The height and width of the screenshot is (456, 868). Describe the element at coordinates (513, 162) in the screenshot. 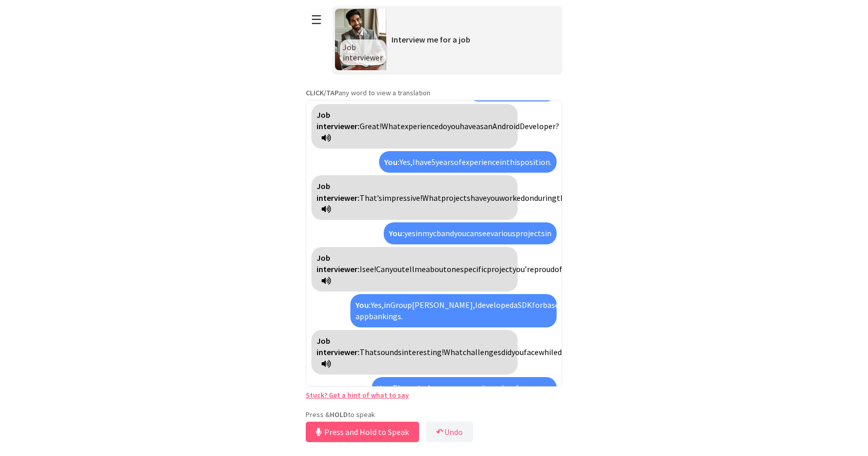

I see `span: this` at that location.